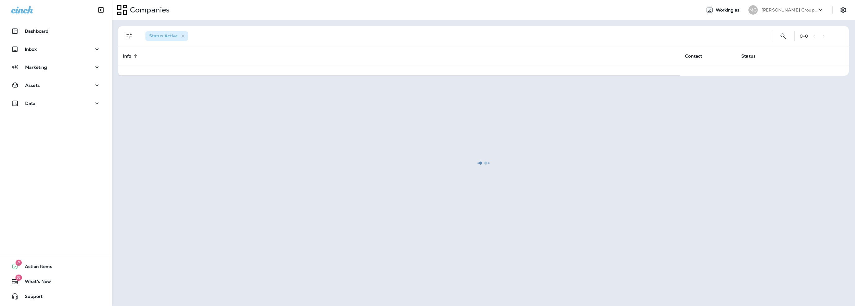 The height and width of the screenshot is (306, 855). What do you see at coordinates (56, 67) in the screenshot?
I see `button: Marketing` at bounding box center [56, 67].